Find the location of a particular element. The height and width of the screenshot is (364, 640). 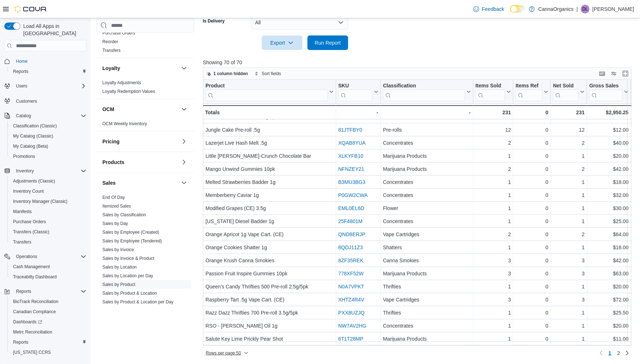

button: BioTrack Reconciliation is located at coordinates (48, 302).